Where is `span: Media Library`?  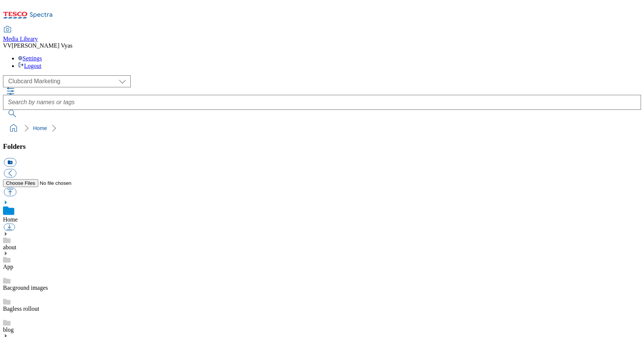
span: Media Library is located at coordinates (20, 39).